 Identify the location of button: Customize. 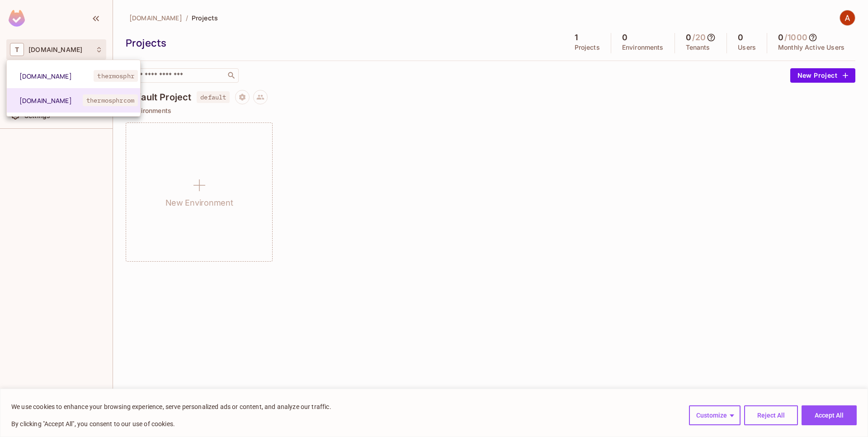
(715, 415).